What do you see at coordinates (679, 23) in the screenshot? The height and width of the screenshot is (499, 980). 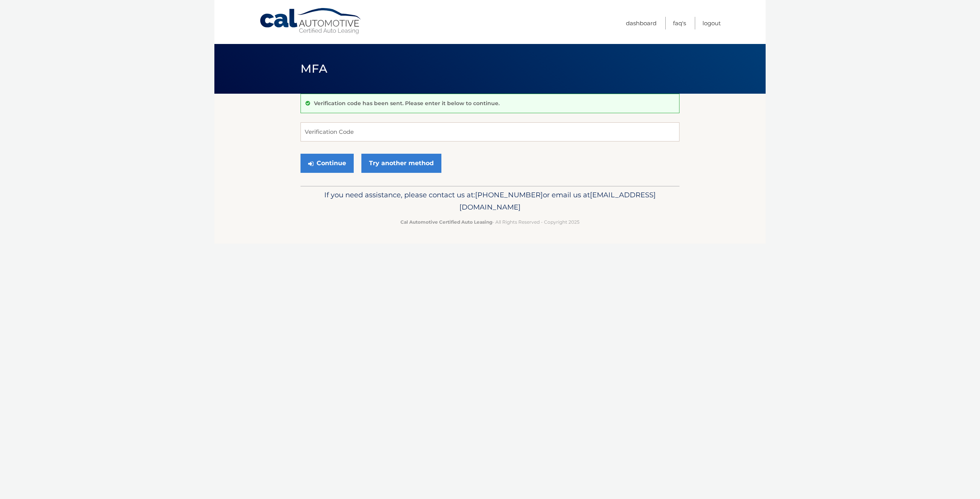 I see `a: FAQ's` at bounding box center [679, 23].